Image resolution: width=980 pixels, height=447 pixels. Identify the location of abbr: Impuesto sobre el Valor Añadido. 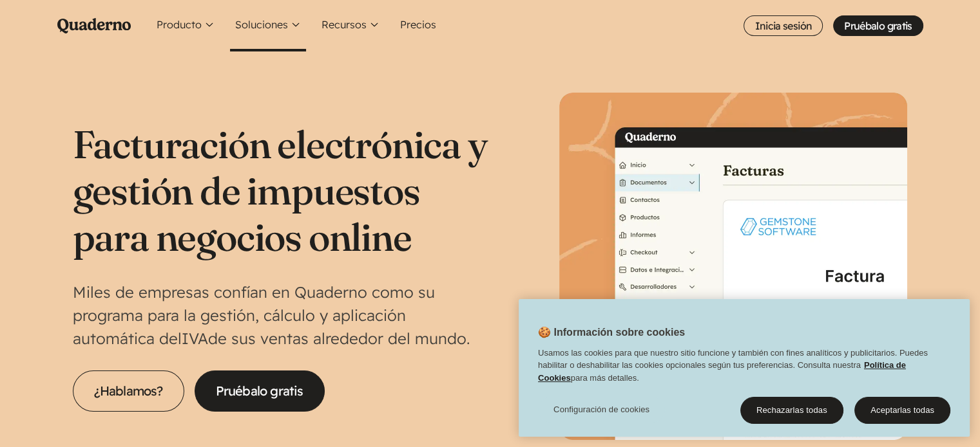
(194, 339).